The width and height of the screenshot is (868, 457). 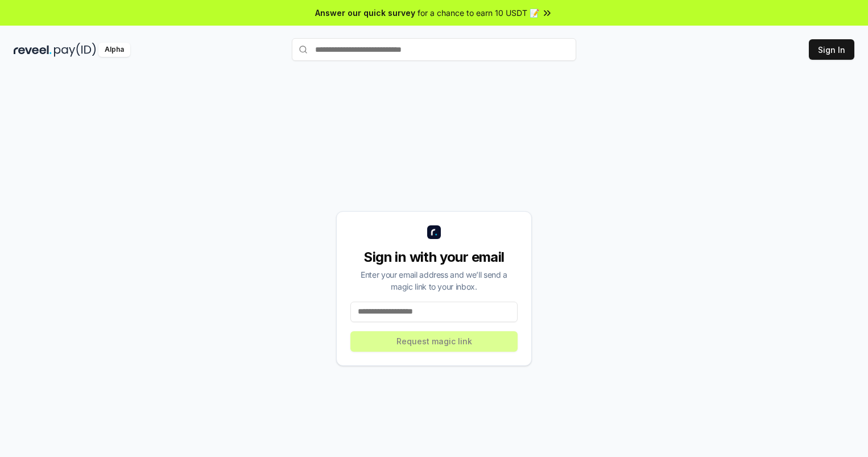 What do you see at coordinates (365, 13) in the screenshot?
I see `span: Answer our quick survey` at bounding box center [365, 13].